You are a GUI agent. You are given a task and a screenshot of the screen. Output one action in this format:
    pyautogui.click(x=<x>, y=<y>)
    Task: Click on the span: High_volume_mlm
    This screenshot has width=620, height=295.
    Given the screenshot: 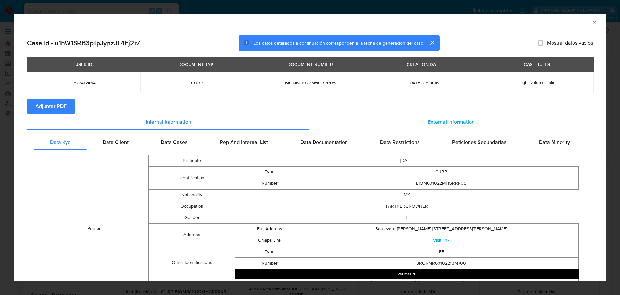 What is the action you would take?
    pyautogui.click(x=537, y=82)
    